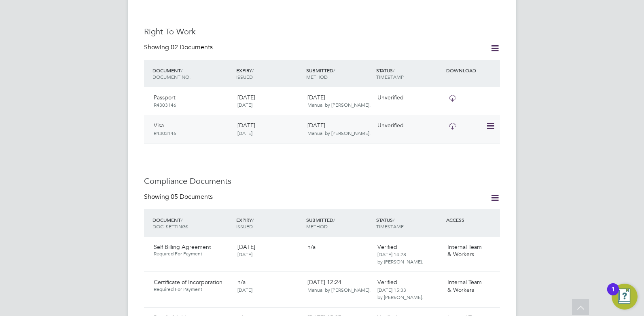 This screenshot has width=644, height=316. What do you see at coordinates (192, 197) in the screenshot?
I see `span: 05 Documents` at bounding box center [192, 197].